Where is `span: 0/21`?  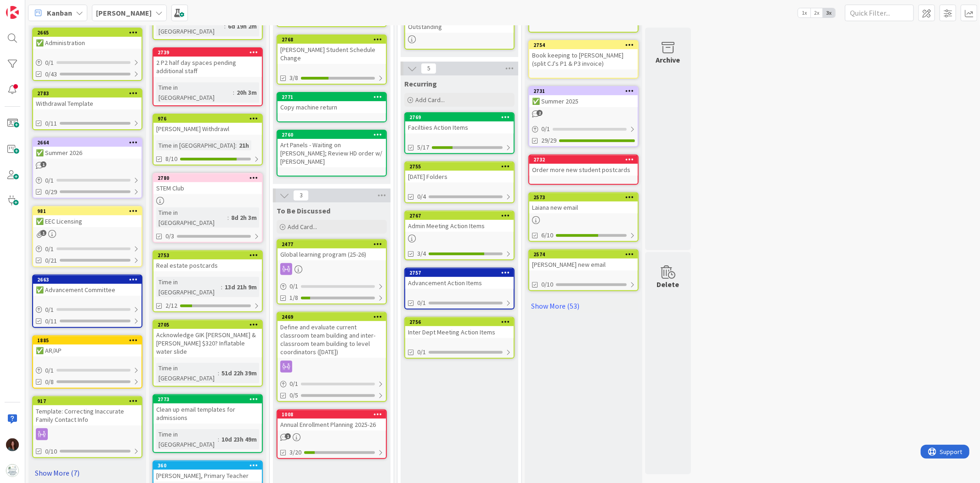
span: 0/21 is located at coordinates (51, 260).